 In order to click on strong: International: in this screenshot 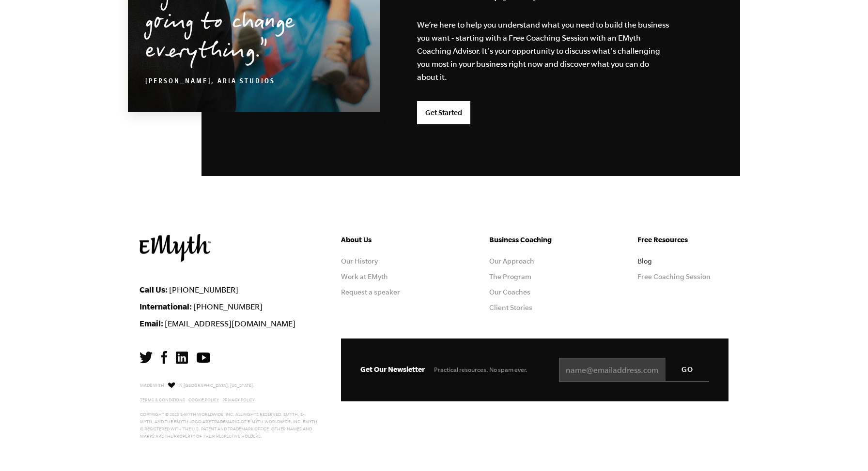, I will do `click(165, 307)`.